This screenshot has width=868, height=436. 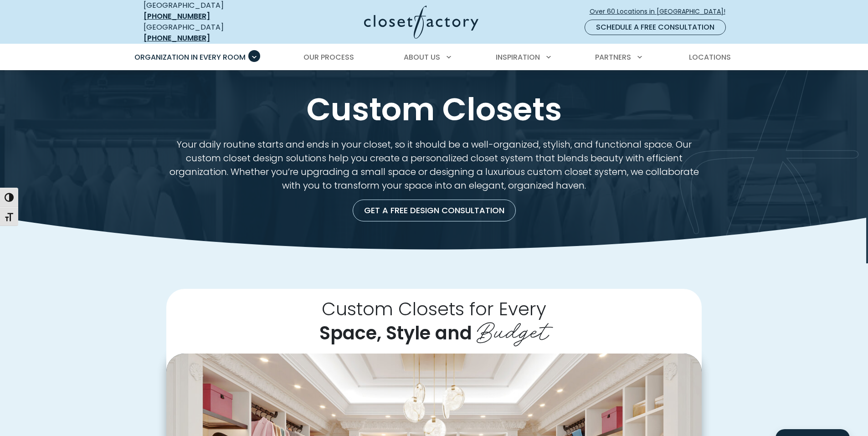 I want to click on span: Organization in Every Room, so click(x=190, y=57).